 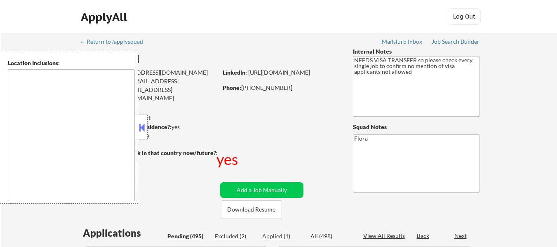 What do you see at coordinates (105, 17) in the screenshot?
I see `div: ApplyAll` at bounding box center [105, 17].